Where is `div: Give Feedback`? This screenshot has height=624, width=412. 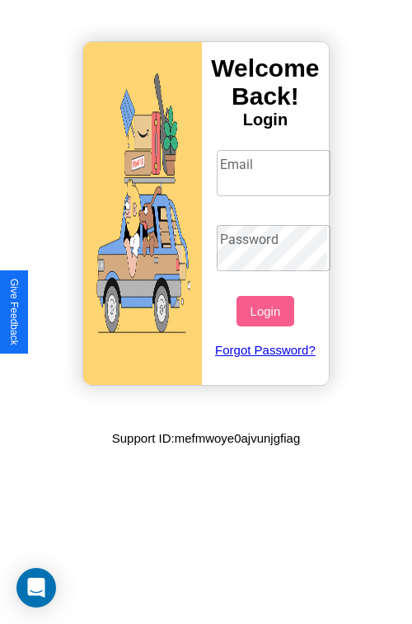 div: Give Feedback is located at coordinates (14, 312).